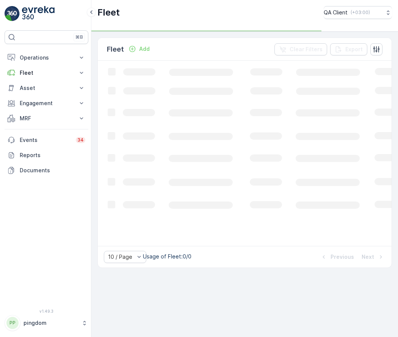 The width and height of the screenshot is (398, 337). I want to click on button: Next, so click(373, 257).